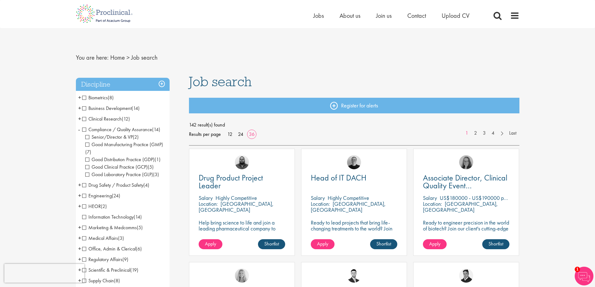 The height and width of the screenshot is (287, 595). What do you see at coordinates (354, 106) in the screenshot?
I see `a: Register for alerts` at bounding box center [354, 106].